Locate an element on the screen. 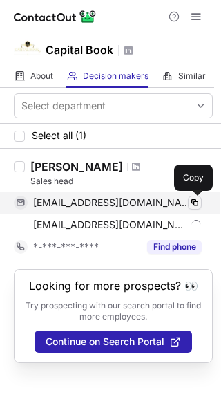 Image resolution: width=221 pixels, height=415 pixels. div: Select department is located at coordinates (64, 106).